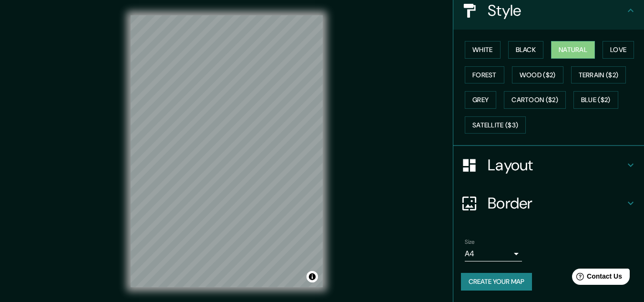 The width and height of the screenshot is (644, 302). I want to click on div: Border, so click(548, 203).